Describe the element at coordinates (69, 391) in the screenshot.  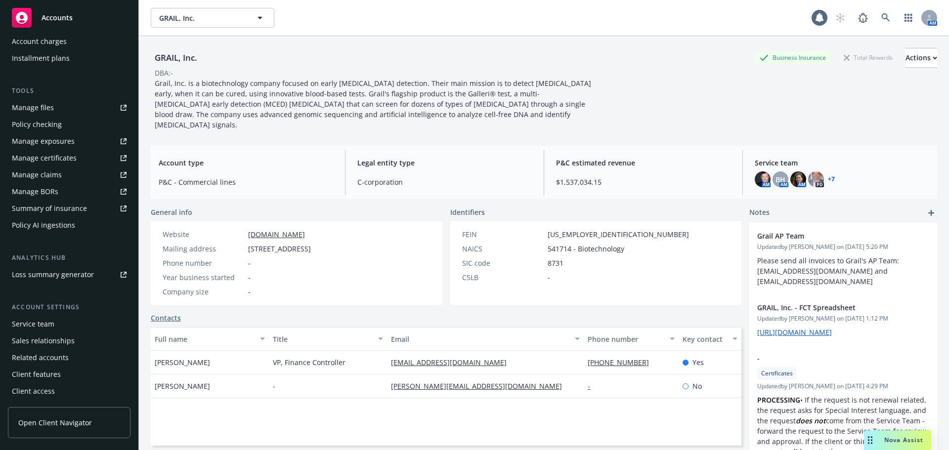
I see `a: Client access` at that location.